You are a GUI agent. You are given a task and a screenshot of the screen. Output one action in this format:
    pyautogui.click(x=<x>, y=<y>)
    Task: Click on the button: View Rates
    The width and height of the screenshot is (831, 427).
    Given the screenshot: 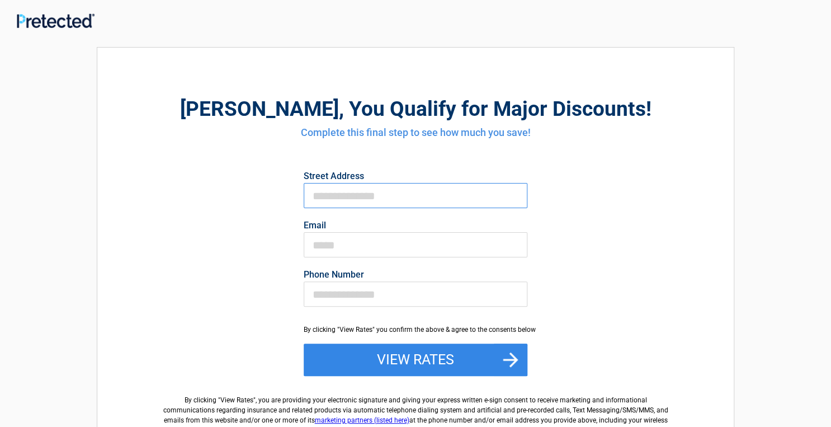 What is the action you would take?
    pyautogui.click(x=416, y=360)
    